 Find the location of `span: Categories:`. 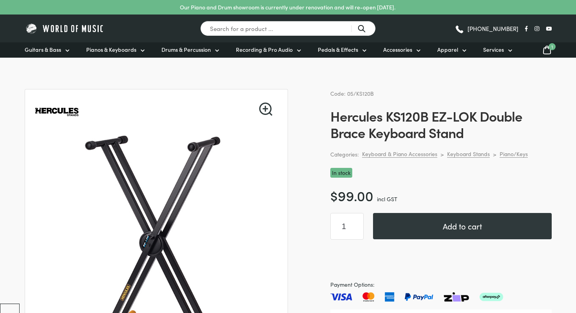

span: Categories: is located at coordinates (345, 154).